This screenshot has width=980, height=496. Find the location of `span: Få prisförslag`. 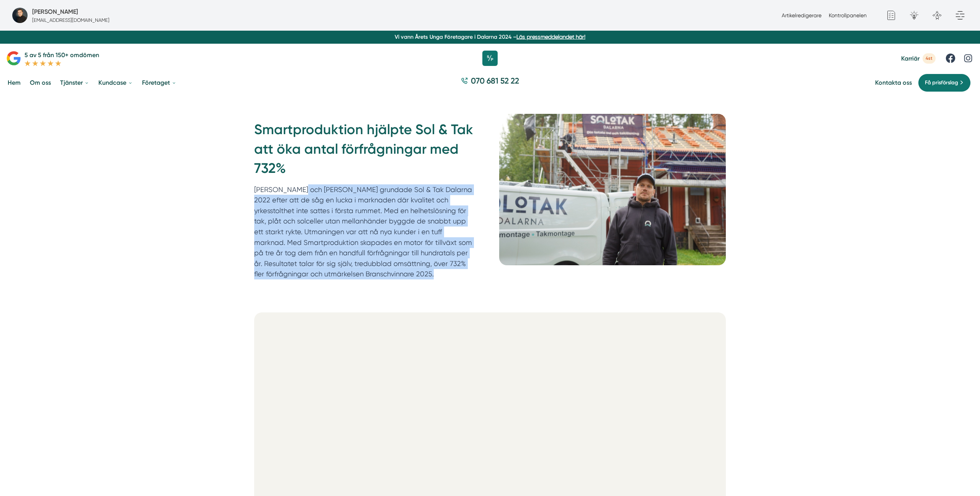

span: Få prisförslag is located at coordinates (942, 82).